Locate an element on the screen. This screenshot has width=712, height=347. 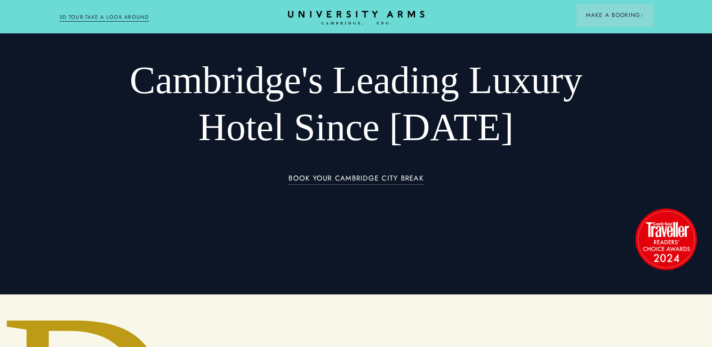
a: Home is located at coordinates (356, 18).